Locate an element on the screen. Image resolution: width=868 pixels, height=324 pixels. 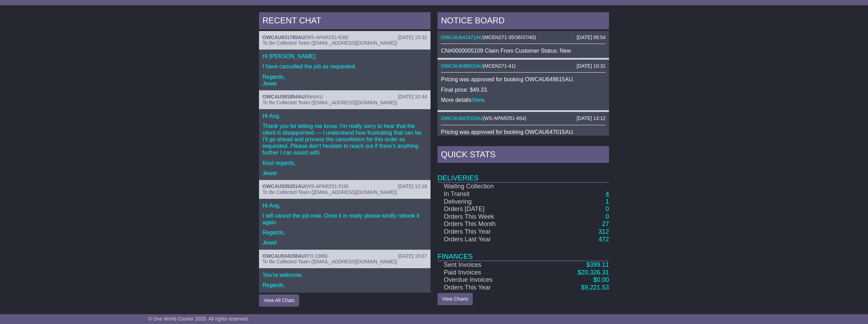
span: MCEN271-41 is located at coordinates (499, 66).